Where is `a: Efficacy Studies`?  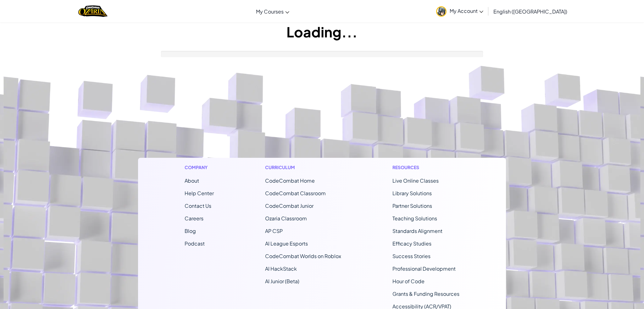 a: Efficacy Studies is located at coordinates (412, 243).